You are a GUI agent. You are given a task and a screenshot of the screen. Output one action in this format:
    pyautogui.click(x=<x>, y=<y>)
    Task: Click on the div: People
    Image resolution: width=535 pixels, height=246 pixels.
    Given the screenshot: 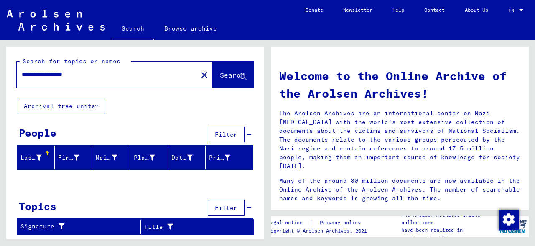 What is the action you would take?
    pyautogui.click(x=38, y=133)
    